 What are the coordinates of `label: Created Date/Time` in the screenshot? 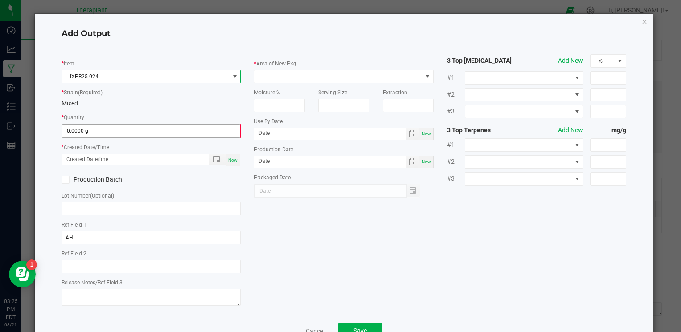 It's located at (86, 147).